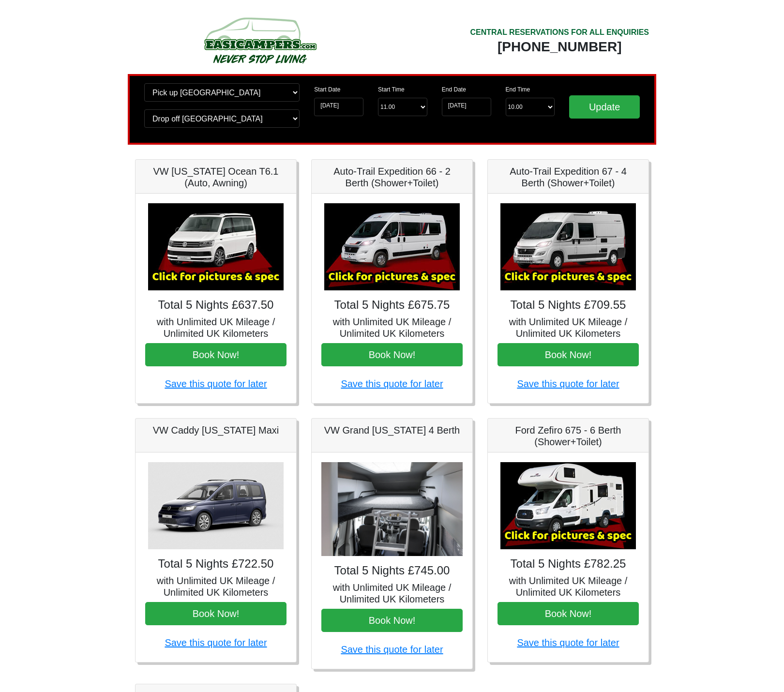 The height and width of the screenshot is (692, 784). What do you see at coordinates (568, 305) in the screenshot?
I see `h4: Total 5 Nights £709.55` at bounding box center [568, 305].